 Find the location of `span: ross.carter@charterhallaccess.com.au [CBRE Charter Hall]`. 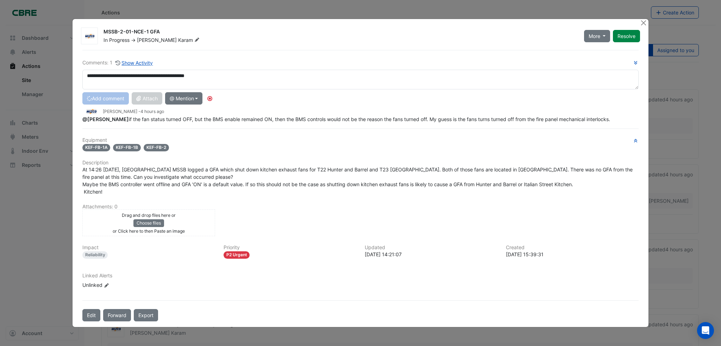

span: ross.carter@charterhallaccess.com.au [CBRE Charter Hall] is located at coordinates (106, 119).